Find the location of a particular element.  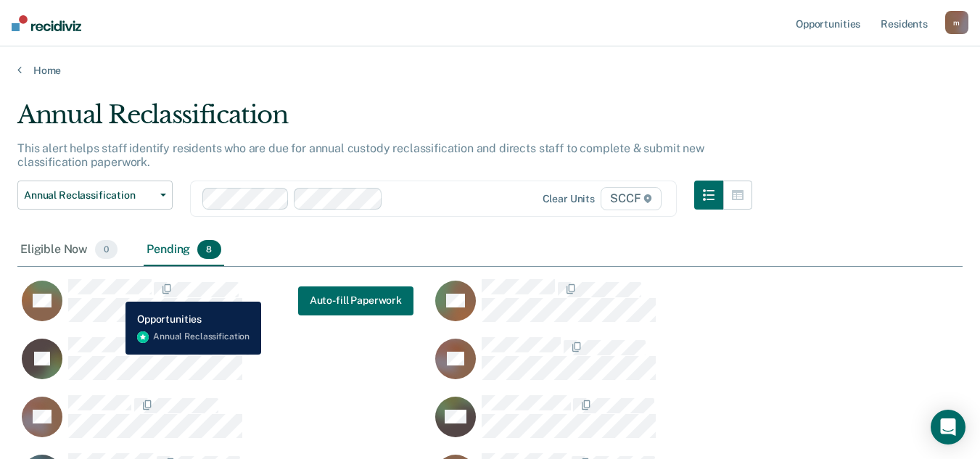

div: CaseloadOpportunityCell-00095165 is located at coordinates (638, 423).